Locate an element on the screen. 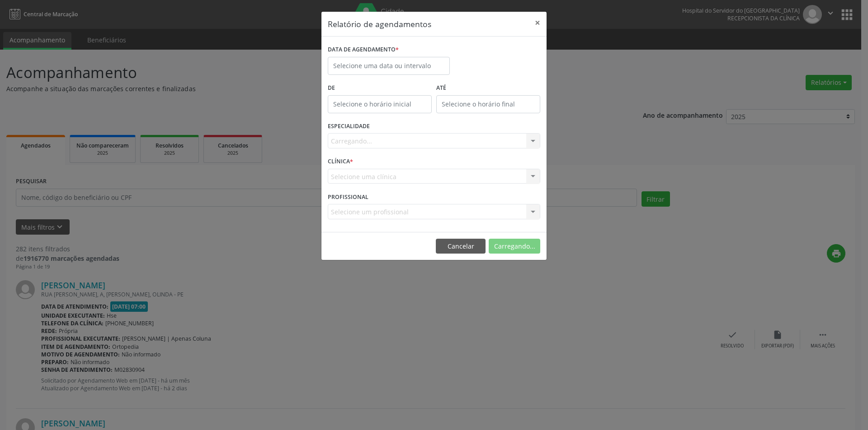 The image size is (868, 430). label: CLÍNICA is located at coordinates (340, 162).